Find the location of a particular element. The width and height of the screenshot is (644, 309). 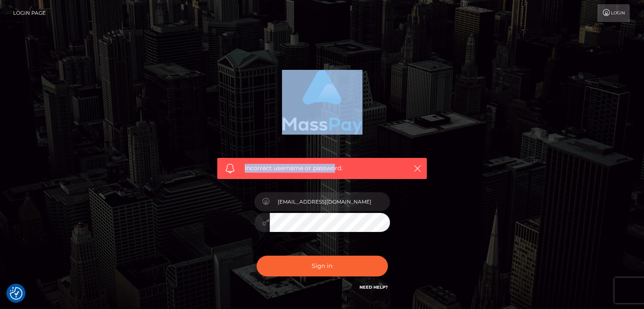

input: Username... is located at coordinates (330, 201).